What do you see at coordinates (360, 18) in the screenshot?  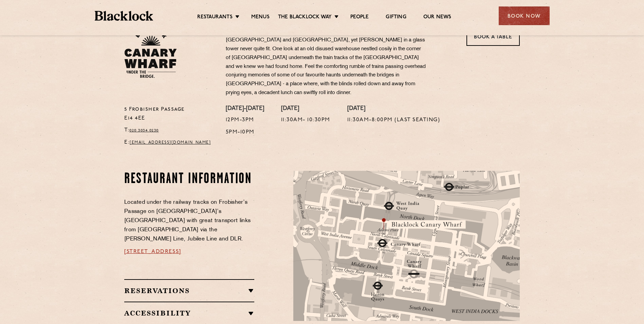 I see `a: People` at bounding box center [360, 18].